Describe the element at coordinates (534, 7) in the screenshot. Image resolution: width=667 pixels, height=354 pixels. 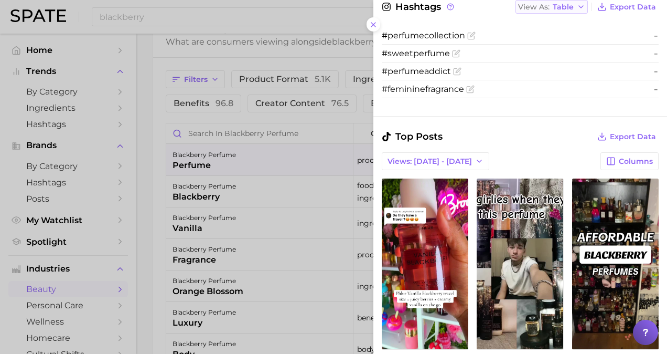
I see `span: View As` at that location.